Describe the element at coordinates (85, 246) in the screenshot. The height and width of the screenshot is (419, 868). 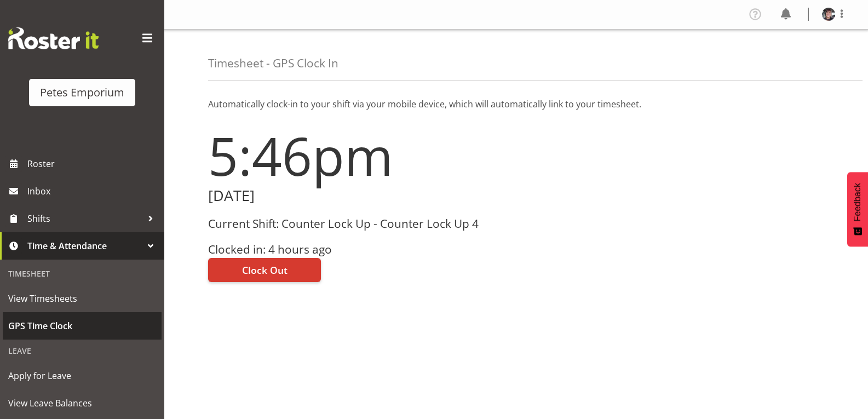
I see `span: Time & Attendance` at that location.